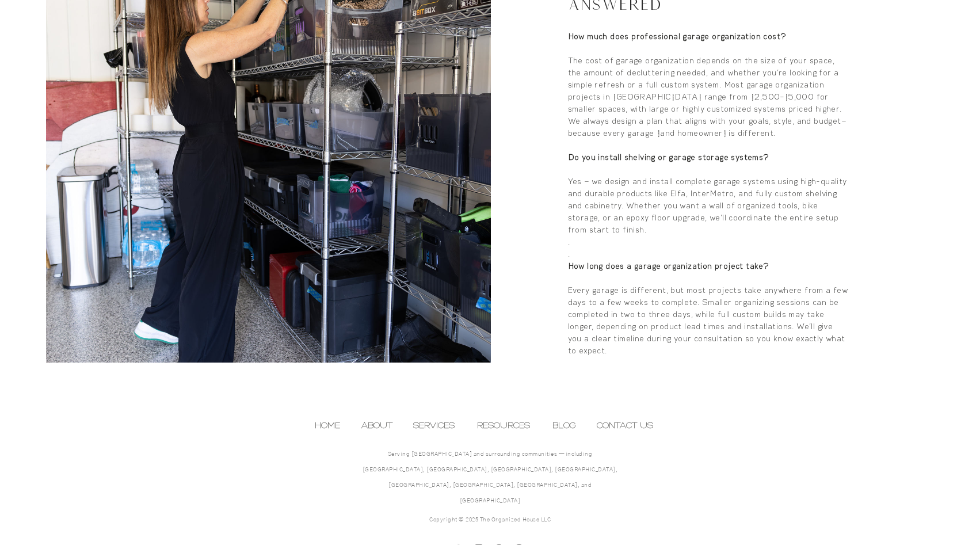  What do you see at coordinates (625, 425) in the screenshot?
I see `p: CONTACT US` at bounding box center [625, 425].